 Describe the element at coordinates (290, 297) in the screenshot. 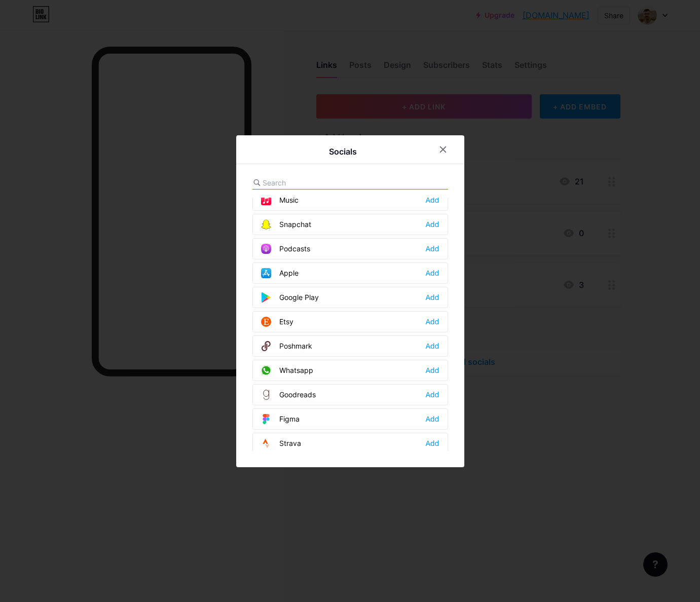

I see `div: Google Play` at that location.